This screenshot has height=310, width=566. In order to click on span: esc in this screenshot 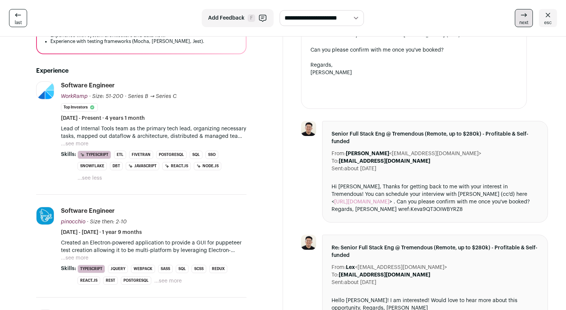, I will do `click(548, 23)`.